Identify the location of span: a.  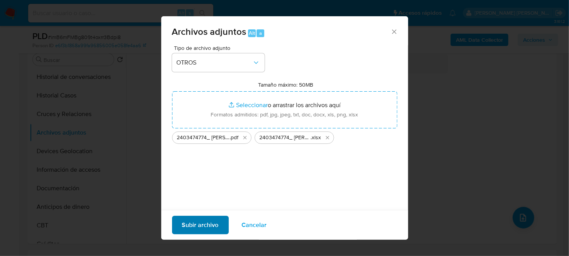
(261, 33).